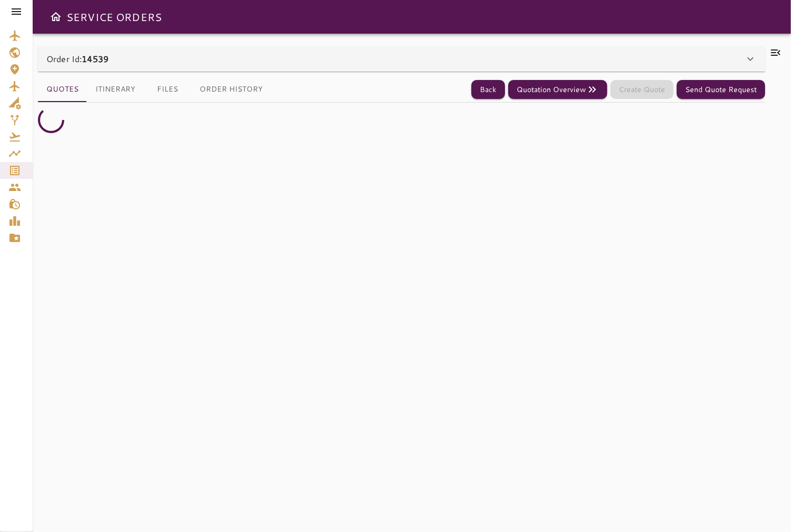 The width and height of the screenshot is (791, 532). I want to click on div: Order Id:14539, so click(401, 59).